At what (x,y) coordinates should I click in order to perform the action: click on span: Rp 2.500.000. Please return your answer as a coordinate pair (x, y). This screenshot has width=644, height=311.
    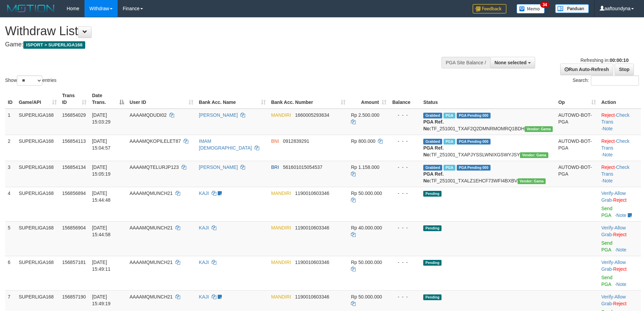
    Looking at the image, I should click on (365, 115).